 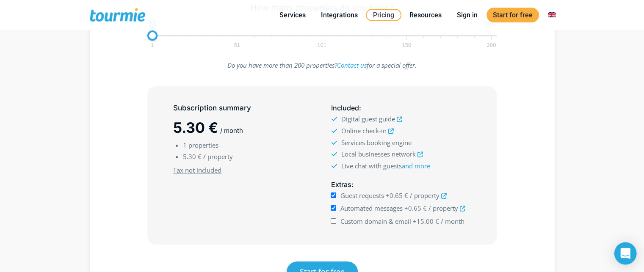 What do you see at coordinates (340, 185) in the screenshot?
I see `span: Extras` at bounding box center [340, 185].